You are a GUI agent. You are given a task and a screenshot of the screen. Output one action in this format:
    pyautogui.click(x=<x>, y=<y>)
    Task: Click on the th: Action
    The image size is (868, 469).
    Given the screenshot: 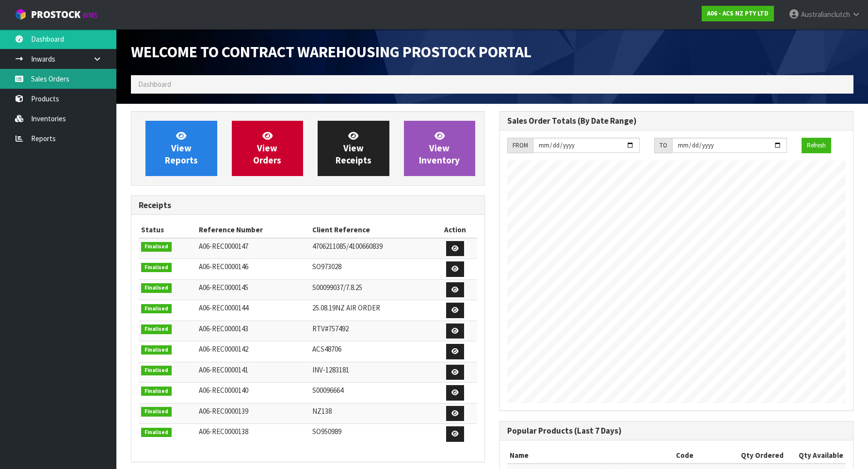 What is the action you would take?
    pyautogui.click(x=455, y=229)
    